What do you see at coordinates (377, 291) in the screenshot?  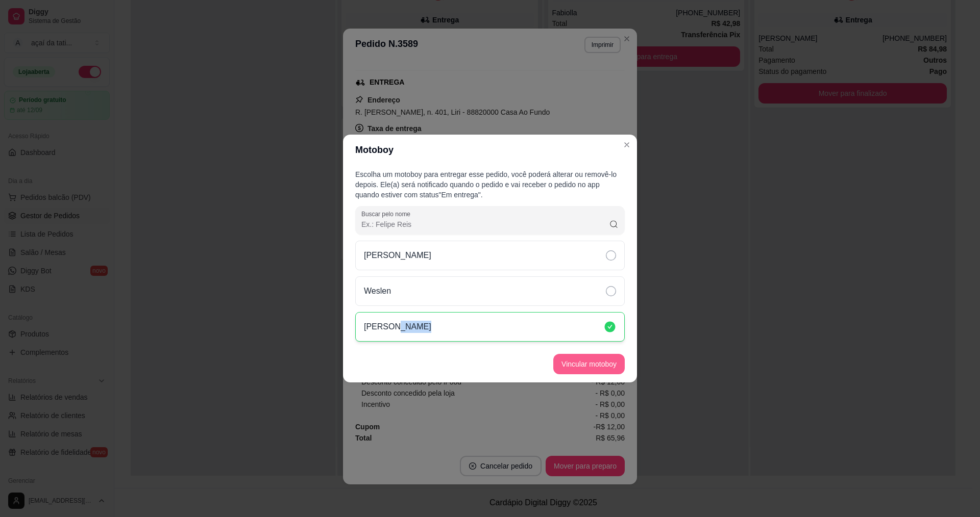 I see `p: Weslen` at bounding box center [377, 291].